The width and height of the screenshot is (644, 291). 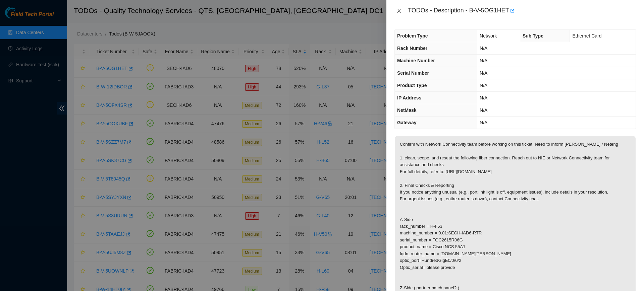 What do you see at coordinates (409, 98) in the screenshot?
I see `span: IP Address` at bounding box center [409, 98].